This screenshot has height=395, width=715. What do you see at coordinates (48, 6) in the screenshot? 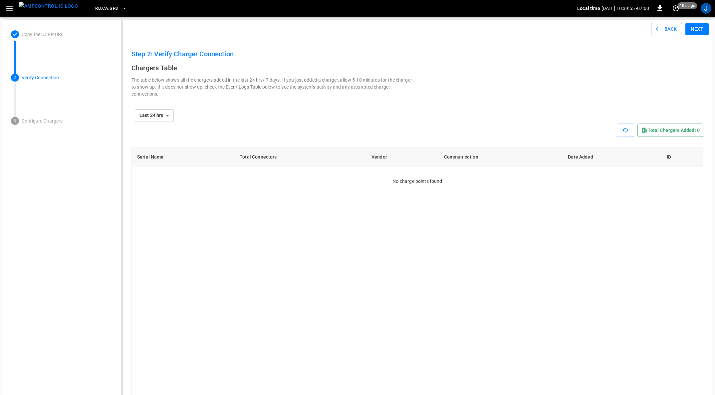
I see `img: ampcontrol.io logo` at bounding box center [48, 6].